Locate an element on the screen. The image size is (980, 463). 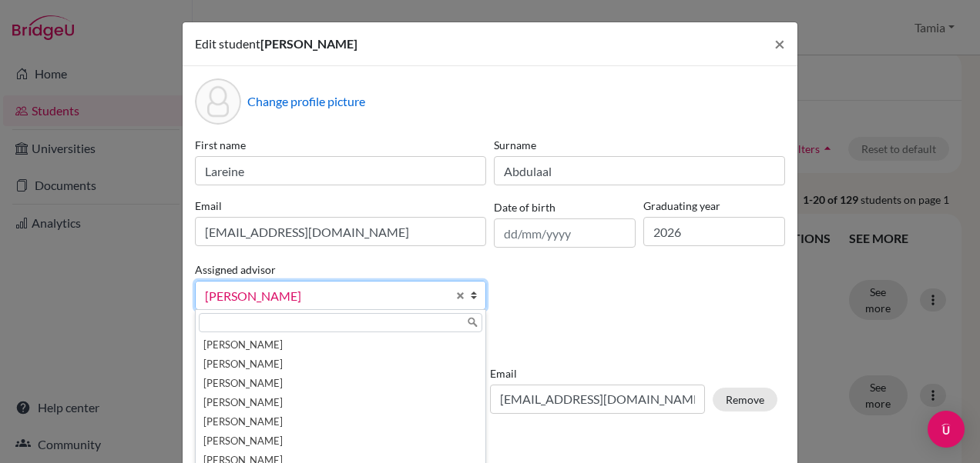
button: Remove is located at coordinates (745, 399).